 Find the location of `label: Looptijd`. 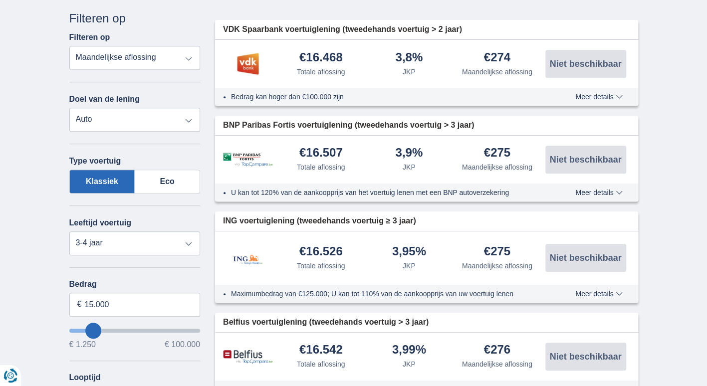

label: Looptijd is located at coordinates (85, 378).